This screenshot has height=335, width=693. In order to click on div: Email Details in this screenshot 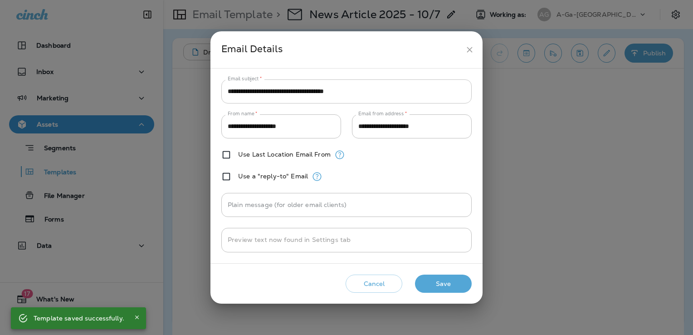, I will do `click(341, 49)`.